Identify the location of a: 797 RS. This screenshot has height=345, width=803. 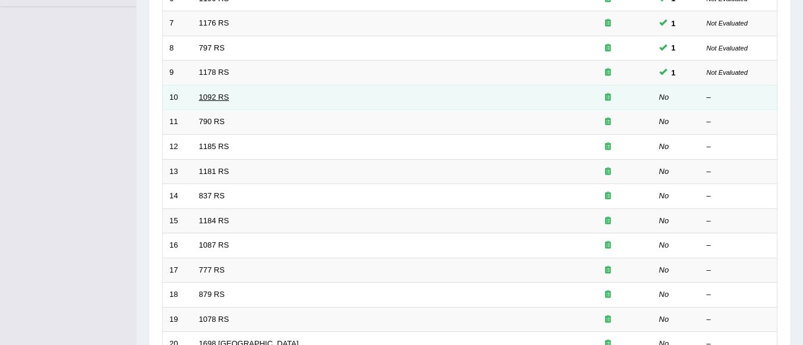
(212, 48).